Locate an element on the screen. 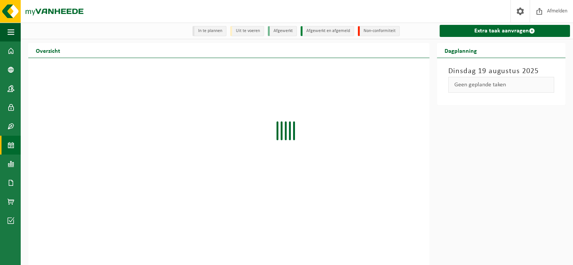 This screenshot has height=265, width=573. h3: Dinsdag 19 augustus 2025 is located at coordinates (501, 71).